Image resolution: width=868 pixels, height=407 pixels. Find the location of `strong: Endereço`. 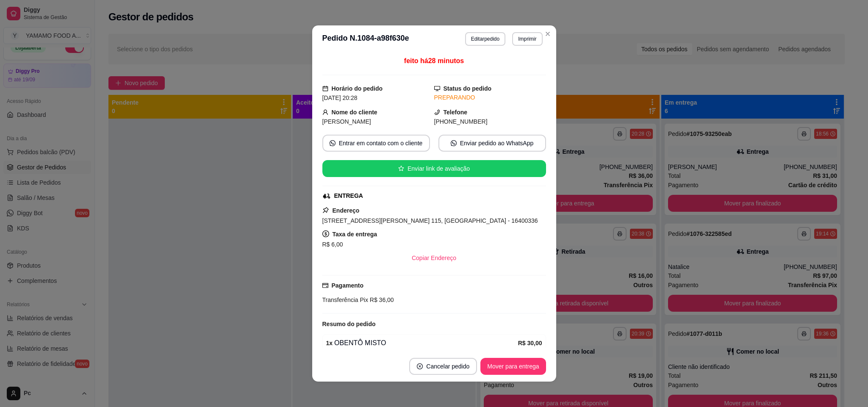

strong: Endereço is located at coordinates (346, 210).